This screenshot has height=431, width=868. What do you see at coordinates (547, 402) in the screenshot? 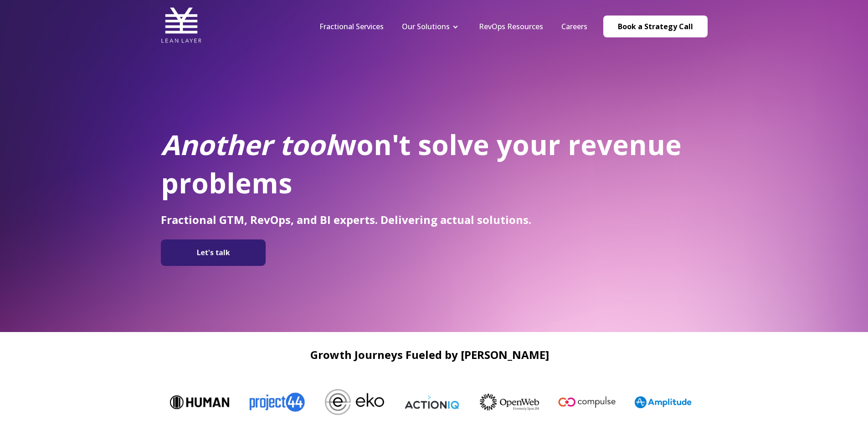
I see `img: Compulse` at bounding box center [547, 402].